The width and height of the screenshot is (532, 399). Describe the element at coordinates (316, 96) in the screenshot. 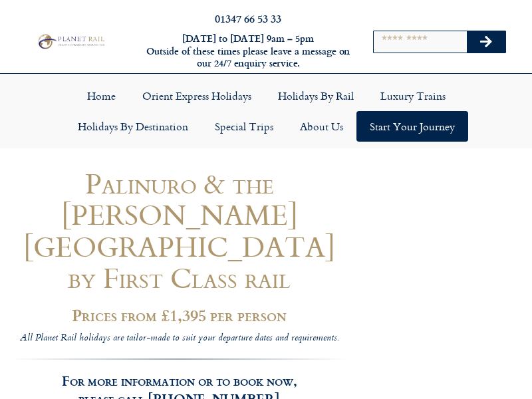

I see `a: Holidays by Rail` at that location.